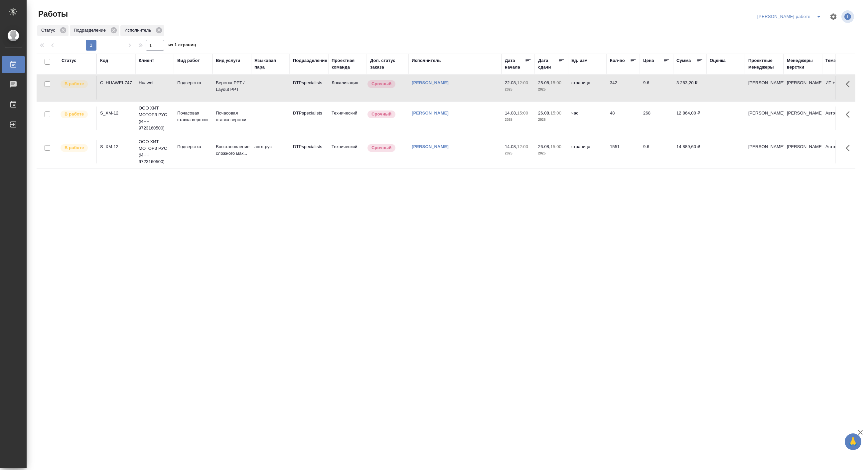 The width and height of the screenshot is (868, 470). I want to click on div: Оценка, so click(718, 61).